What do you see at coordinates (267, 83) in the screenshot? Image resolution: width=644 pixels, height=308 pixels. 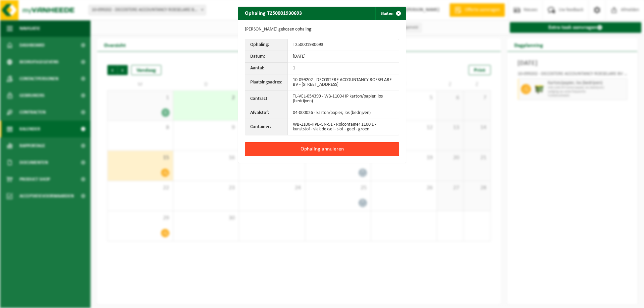 I see `th: Plaatsingsadres:` at bounding box center [267, 83].